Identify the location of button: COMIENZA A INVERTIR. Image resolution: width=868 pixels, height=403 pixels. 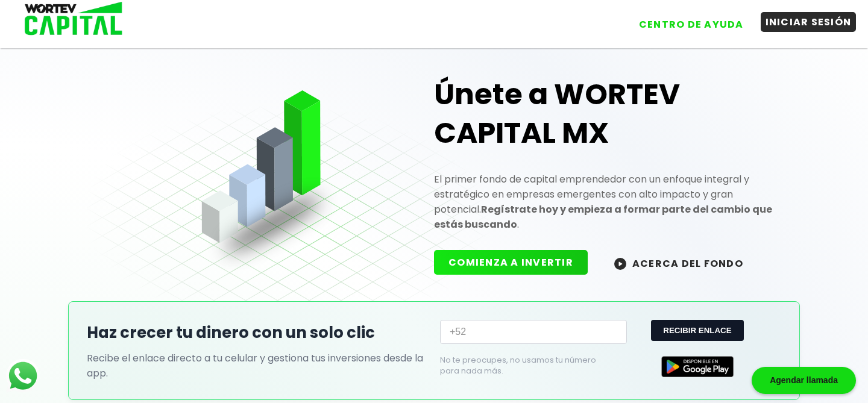
(511, 262).